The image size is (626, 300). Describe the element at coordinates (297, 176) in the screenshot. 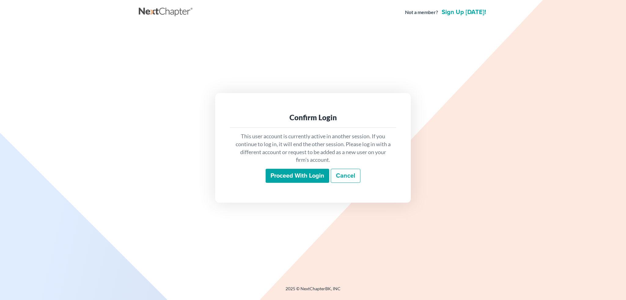

I see `input: Proceed with login` at that location.